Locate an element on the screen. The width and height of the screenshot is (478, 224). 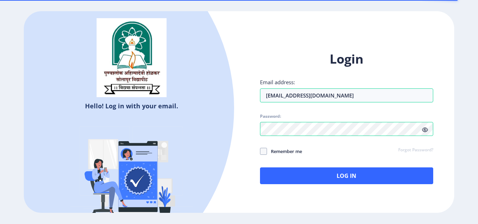
img: sulogo.png is located at coordinates (132, 58).